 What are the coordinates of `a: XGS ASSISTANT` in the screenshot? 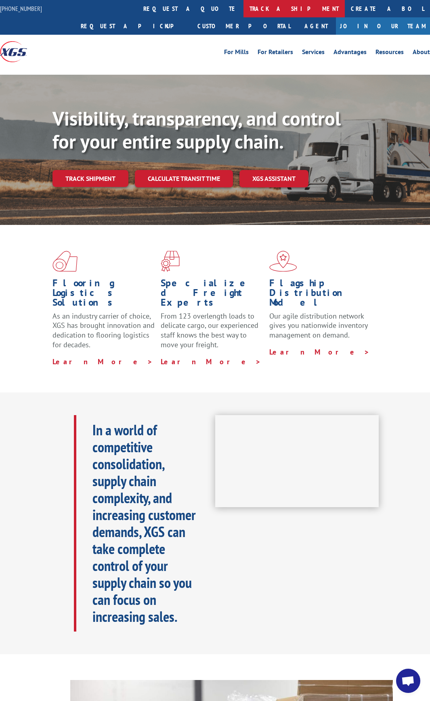 It's located at (274, 178).